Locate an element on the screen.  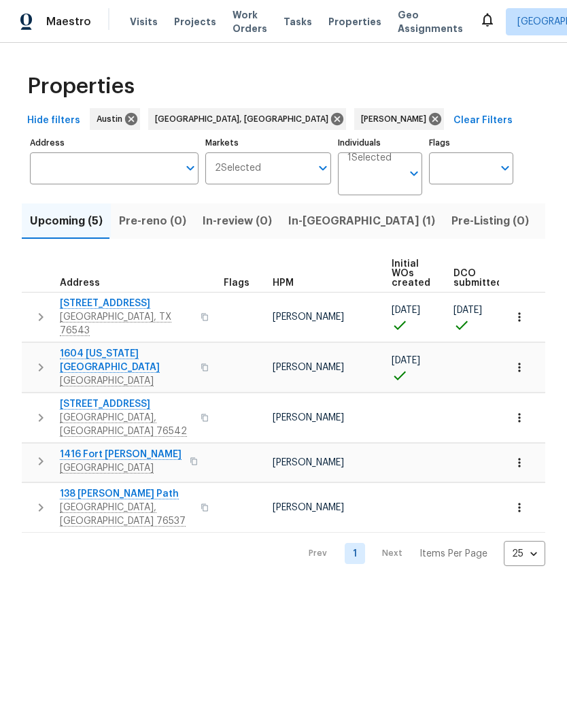
div: Austin is located at coordinates (115, 119).